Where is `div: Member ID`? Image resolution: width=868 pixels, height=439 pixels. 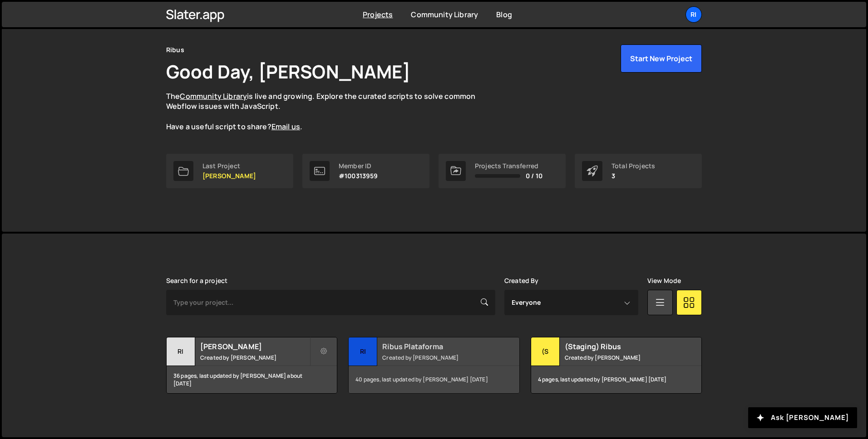
div: Member ID is located at coordinates (358, 166).